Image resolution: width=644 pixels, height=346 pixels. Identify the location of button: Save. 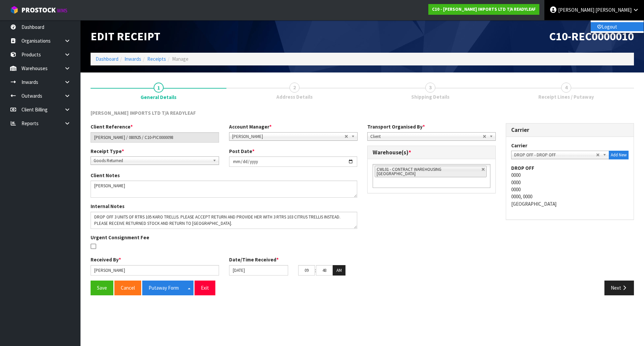
(102, 287).